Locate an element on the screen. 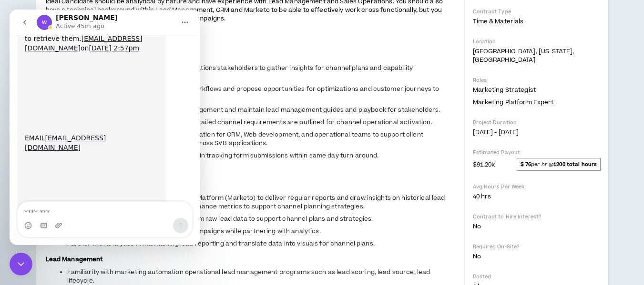 Image resolution: width=644 pixels, height=285 pixels. button: Home is located at coordinates (175, 13).